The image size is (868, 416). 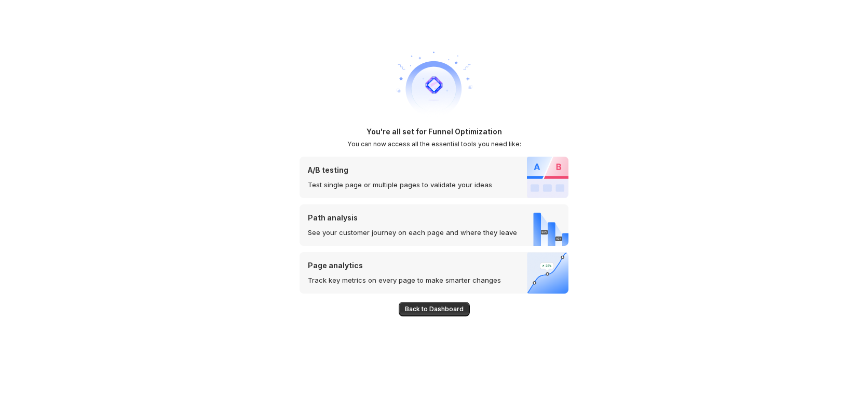 What do you see at coordinates (404, 280) in the screenshot?
I see `p: Track key metrics on every page to make smarter changes` at bounding box center [404, 280].